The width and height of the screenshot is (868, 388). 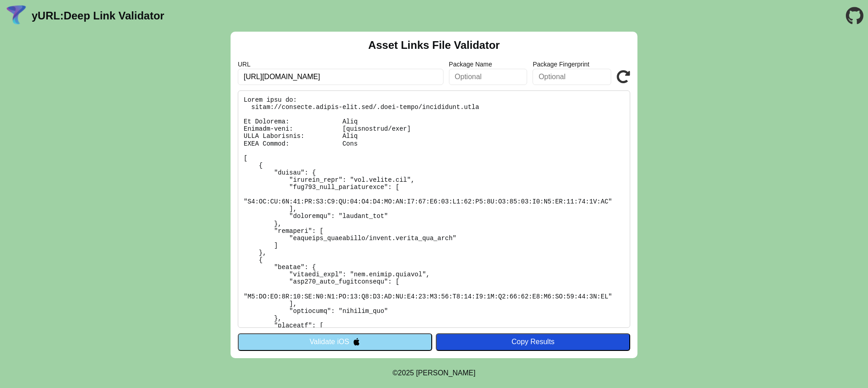 I want to click on a: Michael Ibragimchayev's Personal Site, so click(x=446, y=372).